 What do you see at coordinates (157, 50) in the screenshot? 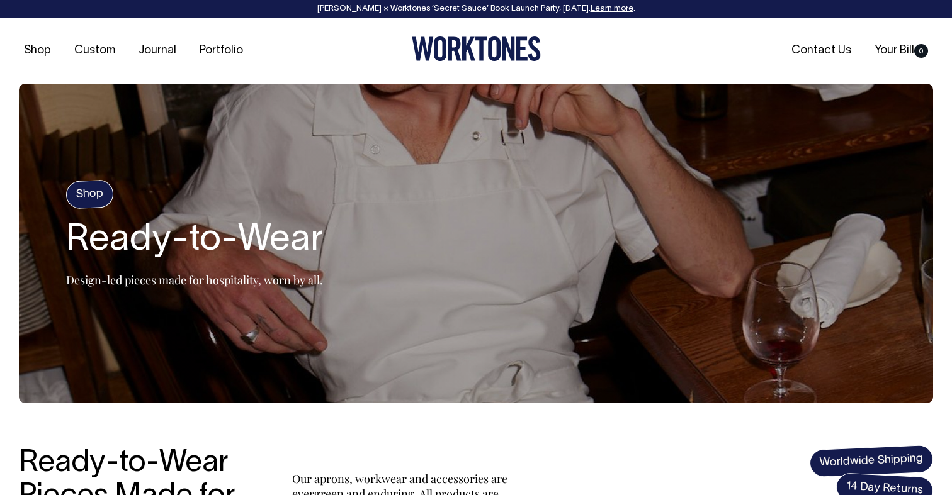
I see `a: Journal` at bounding box center [157, 50].